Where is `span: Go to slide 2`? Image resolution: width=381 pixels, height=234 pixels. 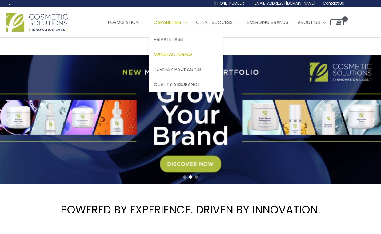 span: Go to slide 2 is located at coordinates (190, 177).